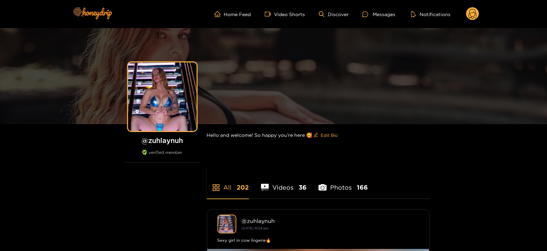  Describe the element at coordinates (362, 187) in the screenshot. I see `span: 166` at that location.